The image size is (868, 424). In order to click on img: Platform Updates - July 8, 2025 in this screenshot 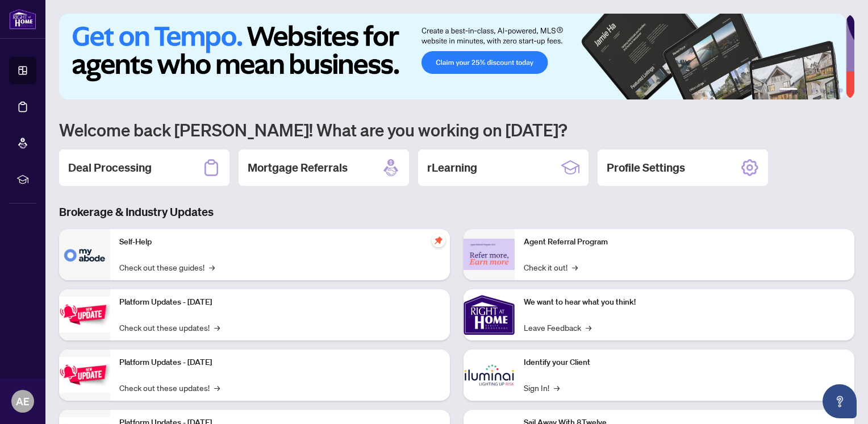, I will do `click(85, 374)`.